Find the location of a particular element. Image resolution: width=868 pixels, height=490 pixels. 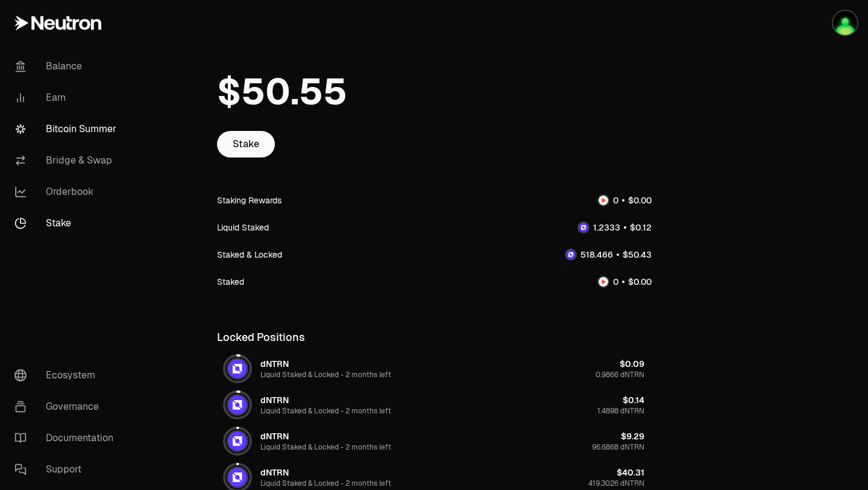

a: Orderbook is located at coordinates (68, 192).